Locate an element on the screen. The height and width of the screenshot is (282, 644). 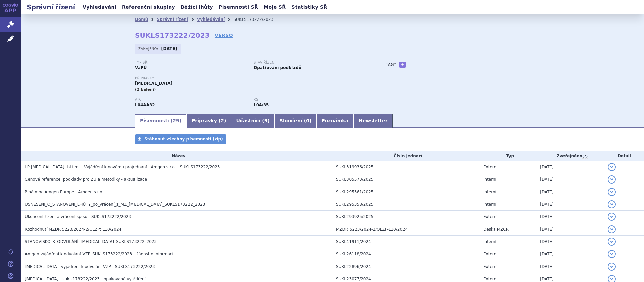
span: Deska MZČR is located at coordinates (496, 229).